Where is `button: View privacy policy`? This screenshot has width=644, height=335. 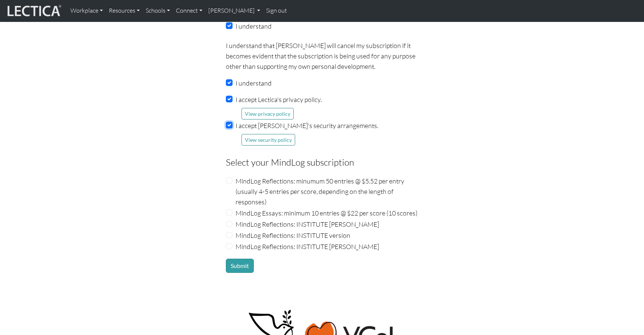
button: View privacy policy is located at coordinates (268, 114).